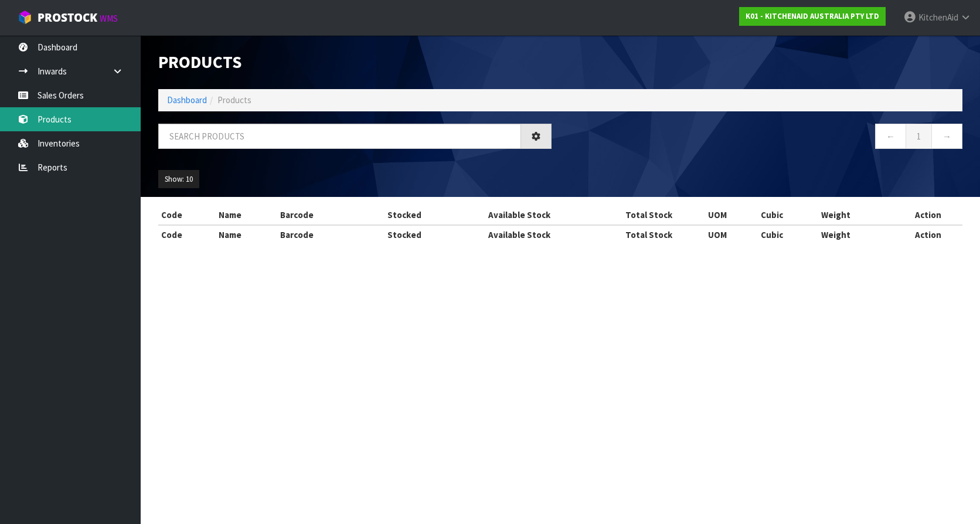 The height and width of the screenshot is (524, 980). Describe the element at coordinates (339, 136) in the screenshot. I see `input: Search products` at that location.